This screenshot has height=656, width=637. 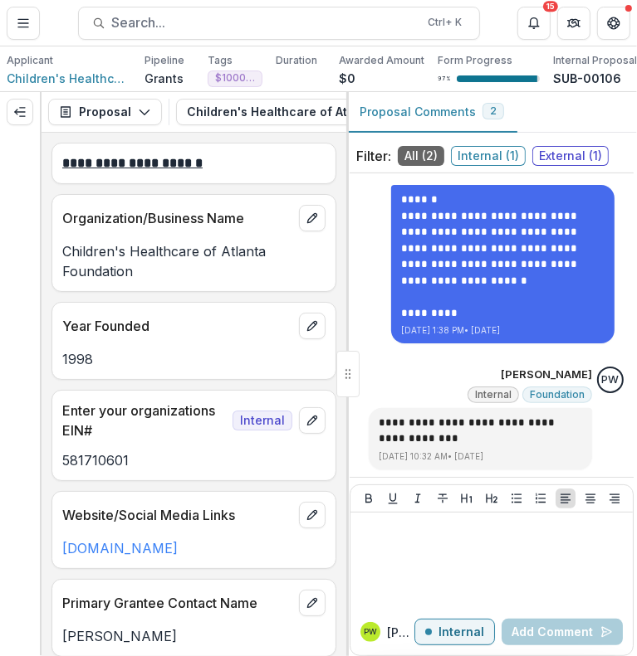 I want to click on span: All ( 2 ), so click(x=421, y=156).